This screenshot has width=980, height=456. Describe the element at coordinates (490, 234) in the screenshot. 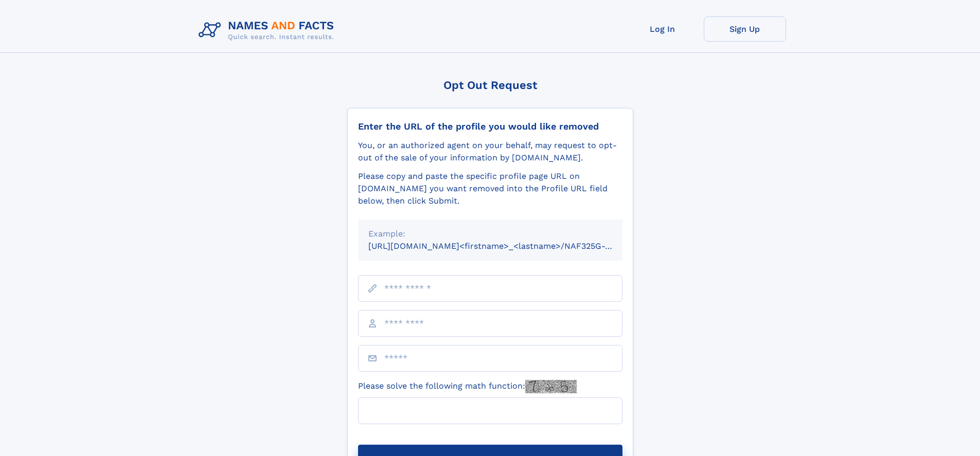

I see `div: Example:` at that location.